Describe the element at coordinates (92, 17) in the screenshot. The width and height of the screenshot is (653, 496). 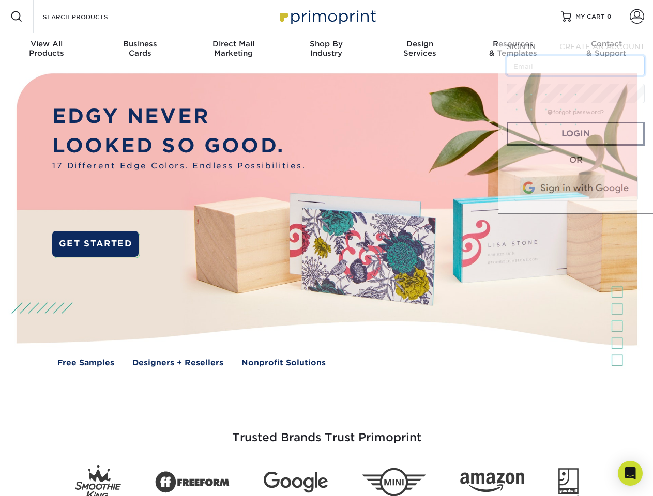
I see `input: SEARCH PRODUCTS.....` at that location.